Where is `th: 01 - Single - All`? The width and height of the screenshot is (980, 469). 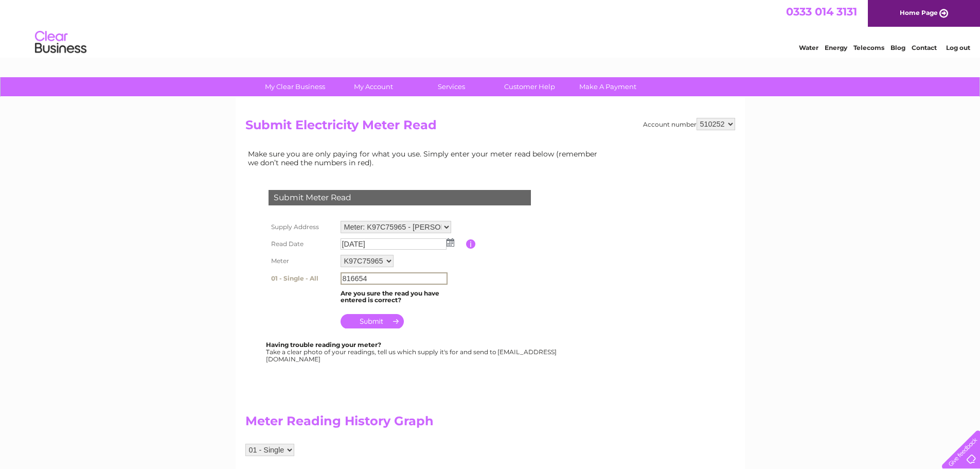 th: 01 - Single - All is located at coordinates (302, 279).